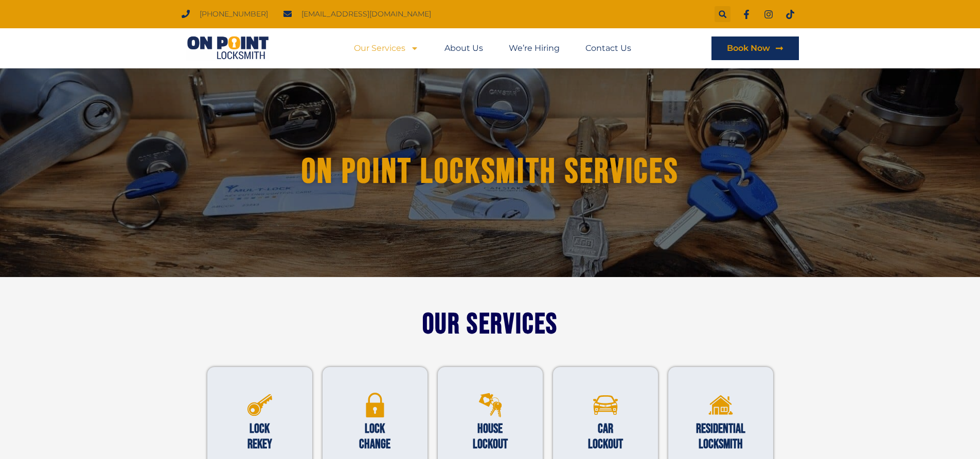 This screenshot has width=980, height=459. What do you see at coordinates (492, 48) in the screenshot?
I see `nav: Menu` at bounding box center [492, 48].